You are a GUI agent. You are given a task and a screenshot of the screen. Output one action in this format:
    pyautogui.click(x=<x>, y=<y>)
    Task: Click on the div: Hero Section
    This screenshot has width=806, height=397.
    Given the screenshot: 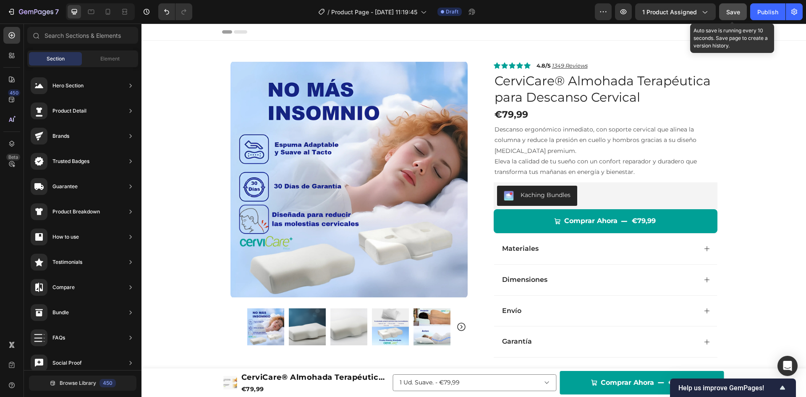 What is the action you would take?
    pyautogui.click(x=68, y=86)
    